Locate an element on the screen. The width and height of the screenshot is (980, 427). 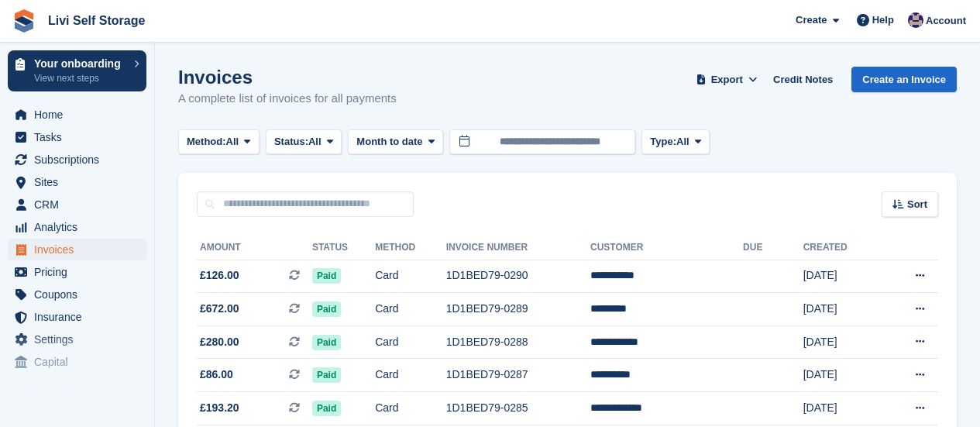
th: Status is located at coordinates (343, 248).